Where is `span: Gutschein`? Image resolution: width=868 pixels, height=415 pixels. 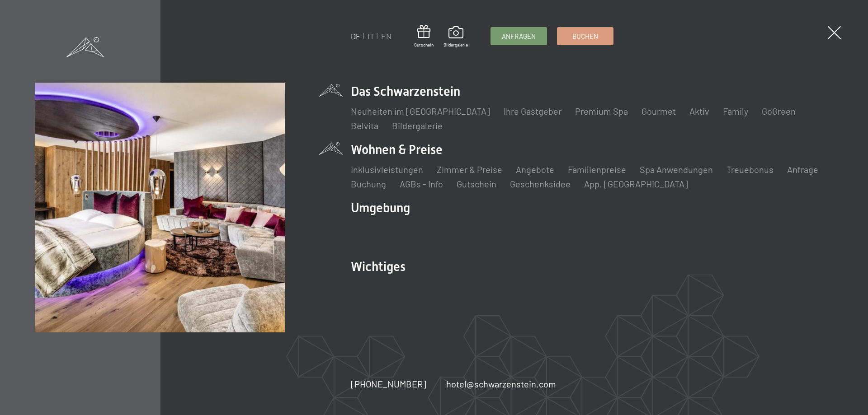 span: Gutschein is located at coordinates (424, 44).